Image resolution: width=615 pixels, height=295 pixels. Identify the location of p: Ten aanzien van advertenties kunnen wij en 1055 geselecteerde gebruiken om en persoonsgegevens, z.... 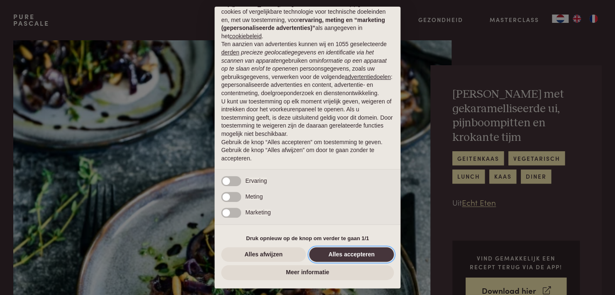
(307, 68).